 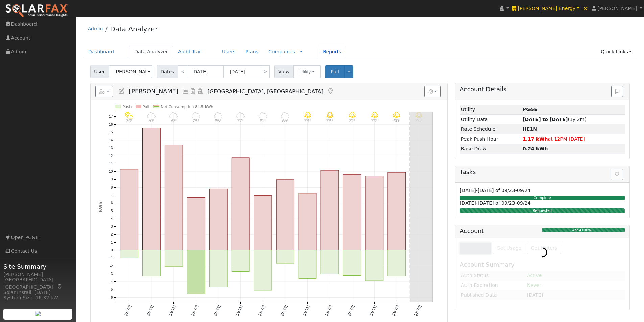 I want to click on a: Users, so click(x=229, y=52).